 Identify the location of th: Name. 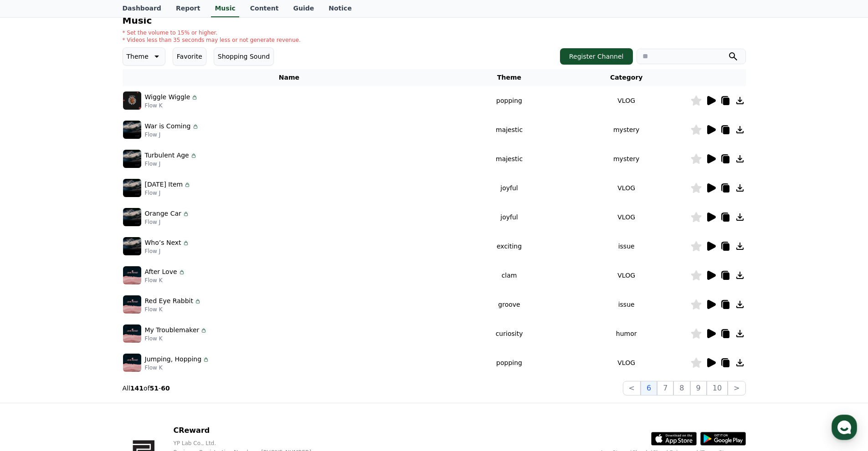
(290, 78).